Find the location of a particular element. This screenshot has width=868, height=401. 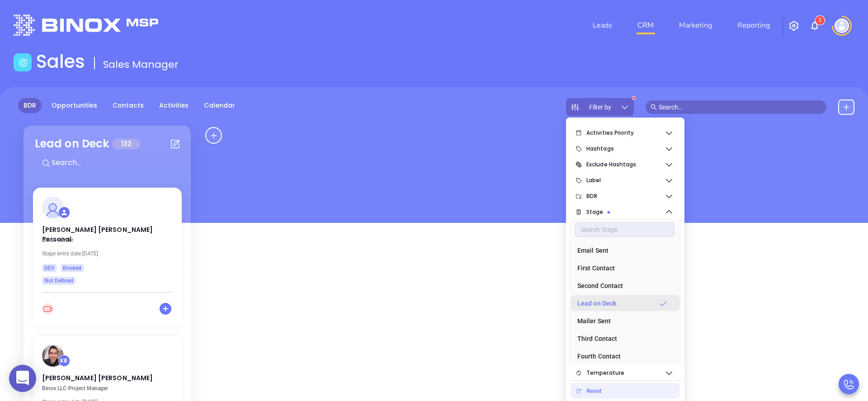

span: search is located at coordinates (654, 107).